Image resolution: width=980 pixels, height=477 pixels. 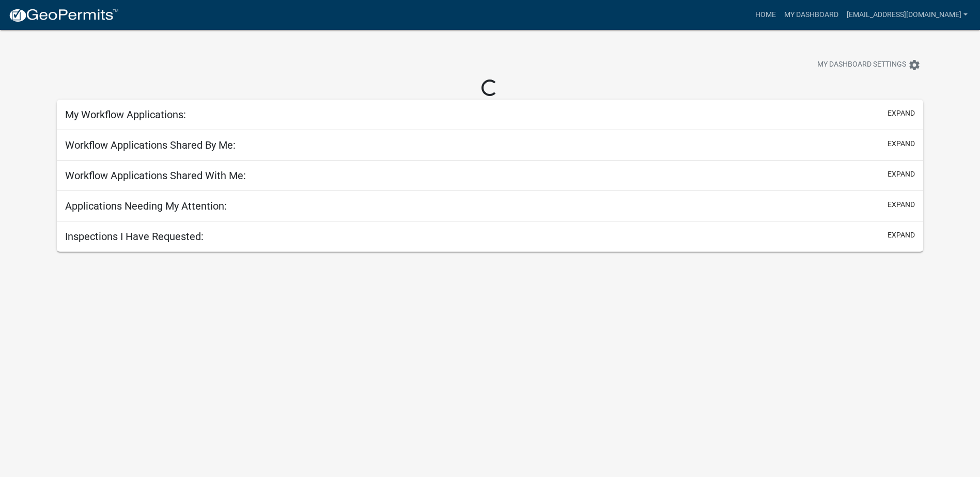 What do you see at coordinates (151, 145) in the screenshot?
I see `h5: Workflow Applications Shared By Me:` at bounding box center [151, 145].